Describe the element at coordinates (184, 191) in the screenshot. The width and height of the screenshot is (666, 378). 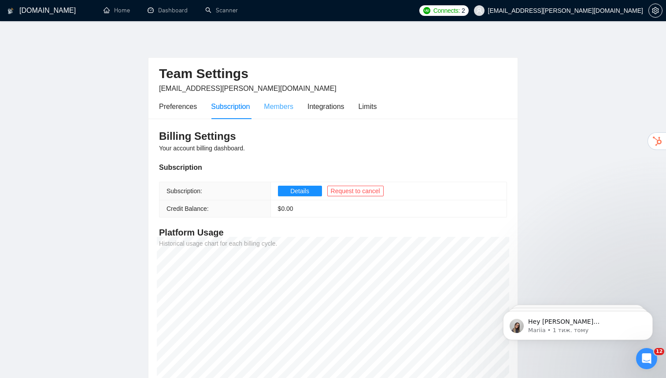
I see `span: Subscription:` at that location.